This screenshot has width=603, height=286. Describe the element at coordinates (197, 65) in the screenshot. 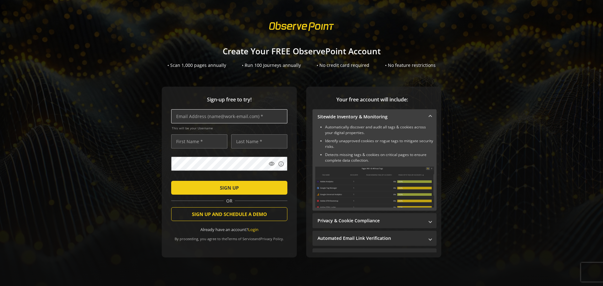

I see `div: • Scan 1,000 pages annually` at that location.